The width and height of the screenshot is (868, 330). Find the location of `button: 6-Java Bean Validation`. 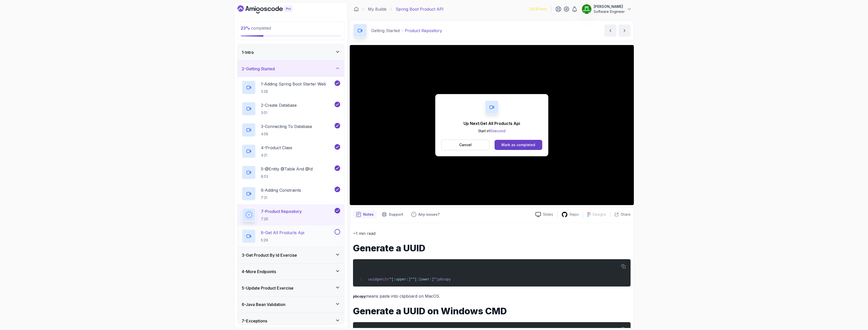

button: 6-Java Bean Validation is located at coordinates (291, 304).